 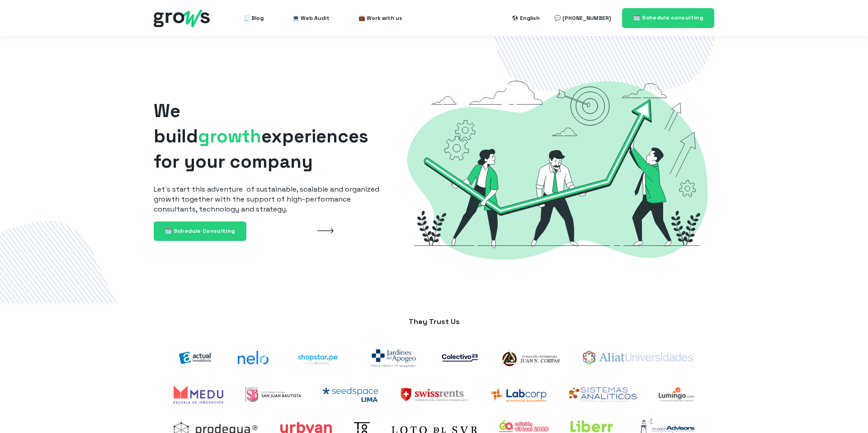 I want to click on img: Labcorp, so click(x=518, y=394).